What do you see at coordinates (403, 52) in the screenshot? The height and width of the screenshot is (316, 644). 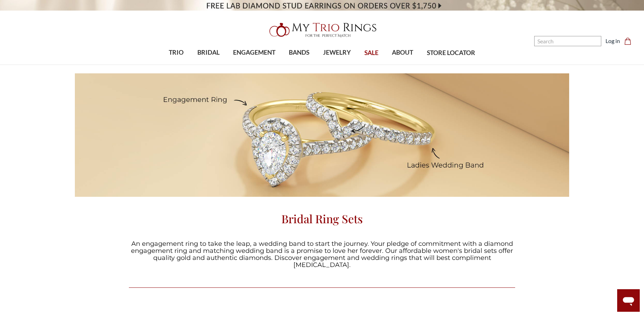 I see `span: ABOUT` at bounding box center [403, 52].